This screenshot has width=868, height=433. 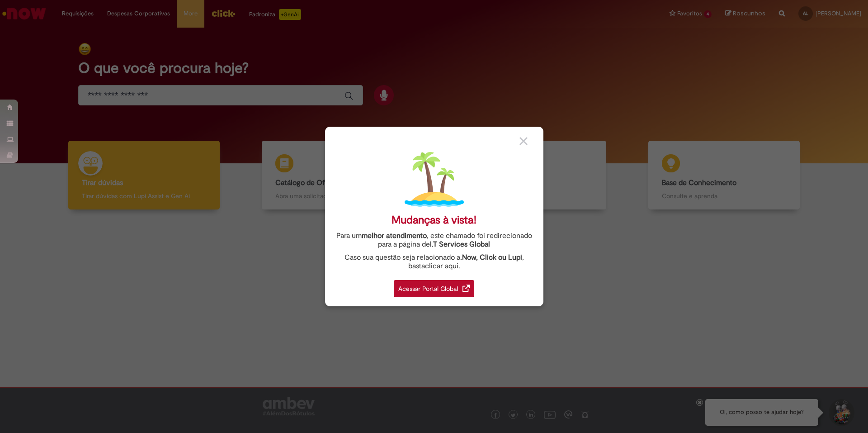 I want to click on img: island.png, so click(x=434, y=179).